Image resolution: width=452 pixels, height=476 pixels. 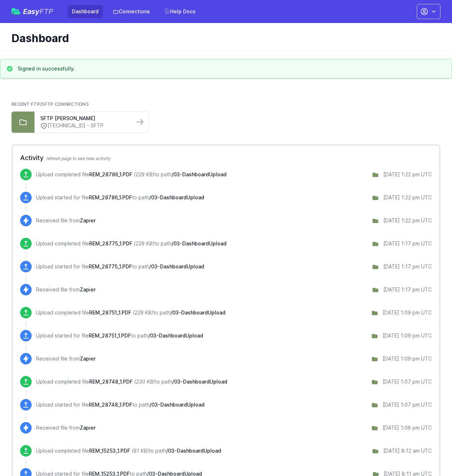 I want to click on i: (81 KB), so click(x=140, y=451).